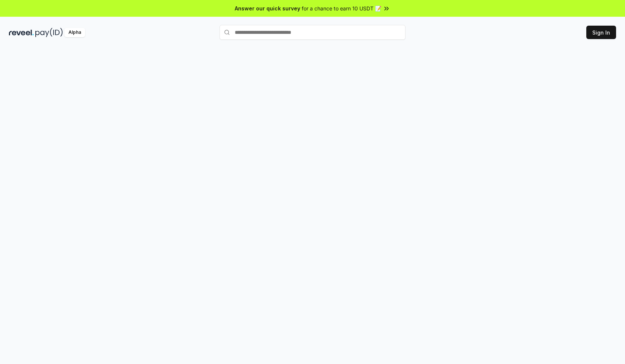 Image resolution: width=625 pixels, height=364 pixels. What do you see at coordinates (21, 32) in the screenshot?
I see `img: reveel_dark` at bounding box center [21, 32].